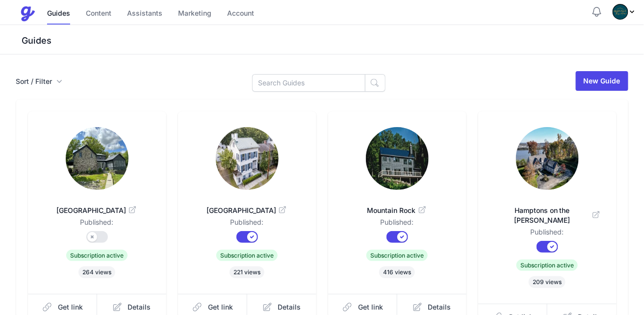 The height and width of the screenshot is (315, 644). I want to click on span: 209 views, so click(547, 282).